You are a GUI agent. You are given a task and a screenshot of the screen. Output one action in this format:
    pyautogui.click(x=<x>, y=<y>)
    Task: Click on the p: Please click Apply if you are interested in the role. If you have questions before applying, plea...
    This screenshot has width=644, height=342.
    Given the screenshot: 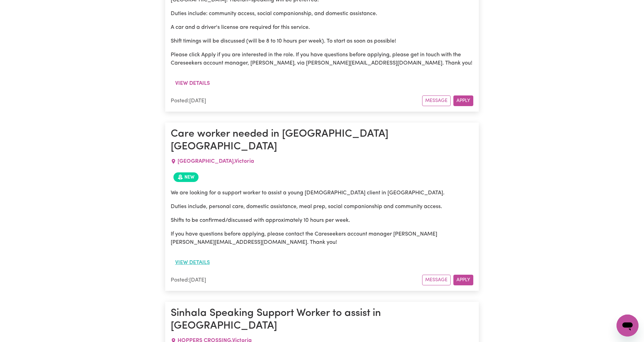 What is the action you would take?
    pyautogui.click(x=322, y=59)
    